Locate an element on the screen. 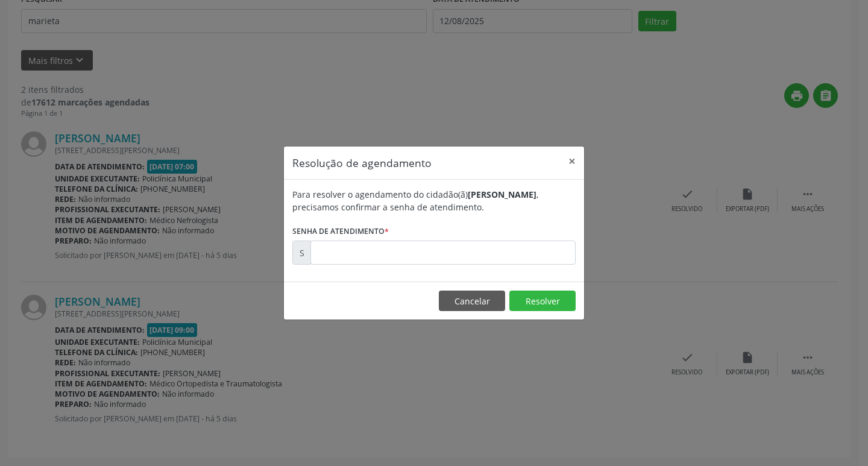  h5: Resolução de agendamento is located at coordinates (361, 162).